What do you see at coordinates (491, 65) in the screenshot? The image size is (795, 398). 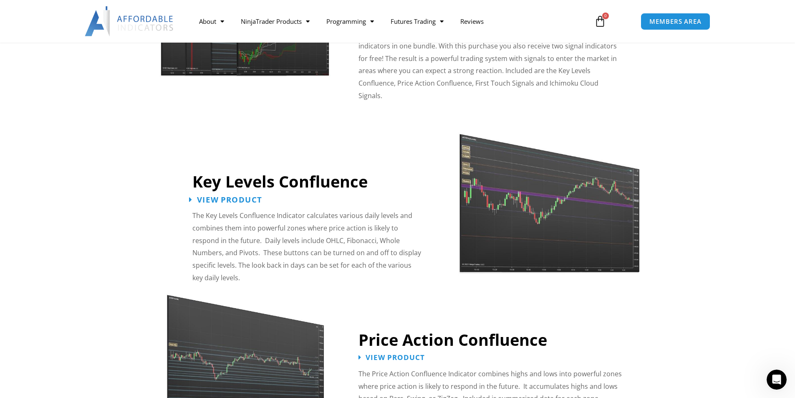 I see `p: The Support and Resistance Suite includes all of our support and resistance indicators in one bun...` at bounding box center [491, 65].